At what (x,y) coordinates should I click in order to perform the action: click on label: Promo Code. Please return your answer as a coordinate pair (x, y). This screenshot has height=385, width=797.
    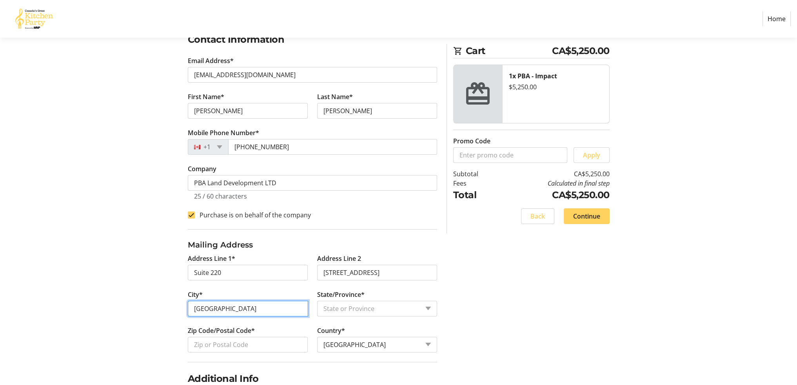
    Looking at the image, I should click on (472, 141).